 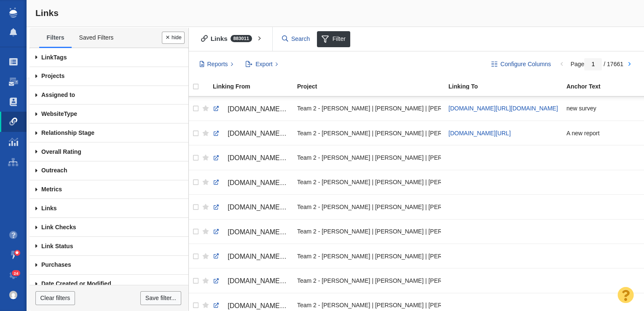 What do you see at coordinates (521, 65) in the screenshot?
I see `button: Configure Columns` at bounding box center [521, 65].